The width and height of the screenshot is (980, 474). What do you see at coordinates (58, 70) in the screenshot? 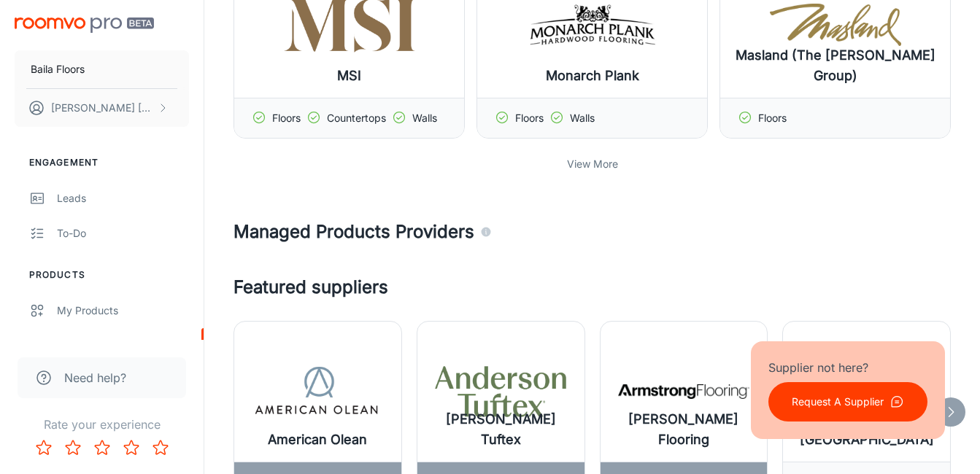
I see `p: Baila Floors` at bounding box center [58, 70].